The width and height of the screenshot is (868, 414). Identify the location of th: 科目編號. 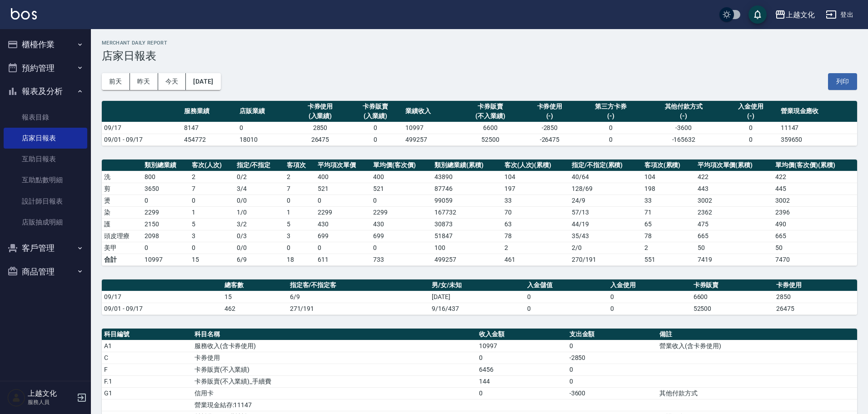
(147, 335).